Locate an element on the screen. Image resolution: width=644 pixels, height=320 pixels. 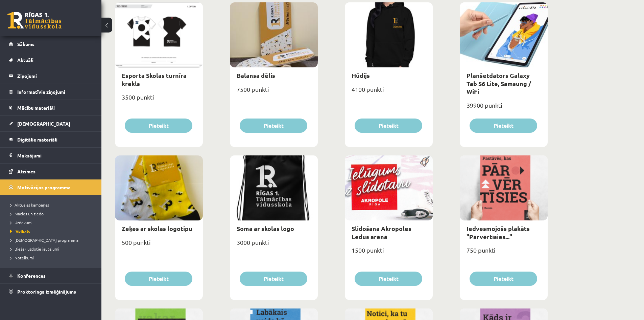
img: Populāra prece is located at coordinates (425, 161).